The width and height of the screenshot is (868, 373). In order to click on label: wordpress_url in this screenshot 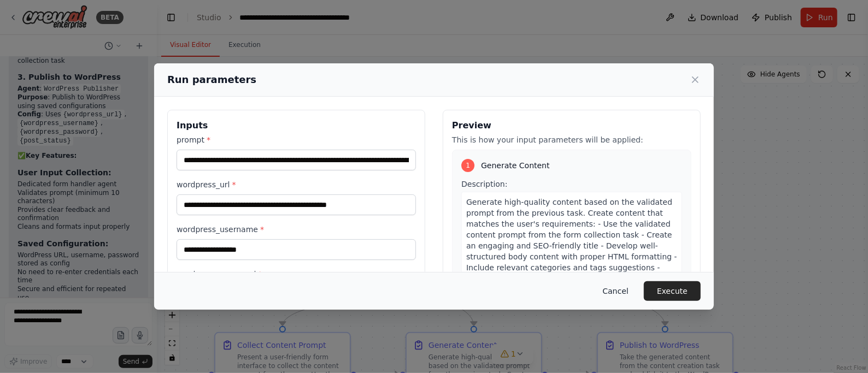, I will do `click(296, 185)`.